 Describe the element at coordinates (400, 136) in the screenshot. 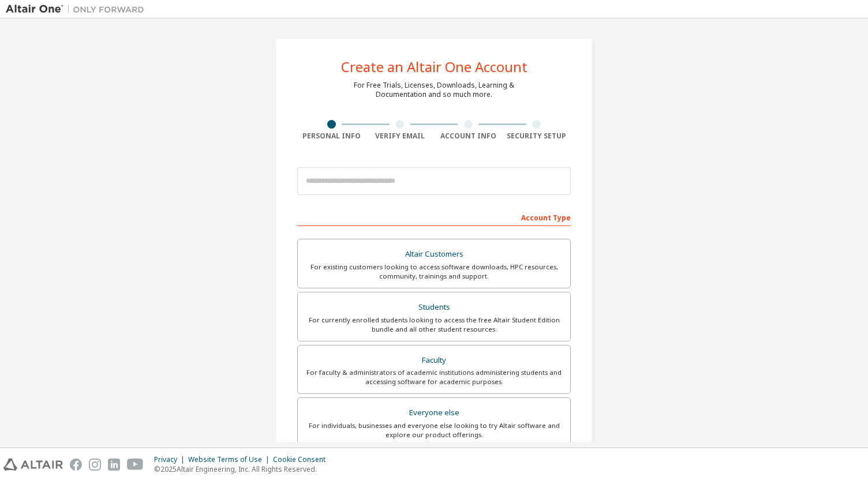

I see `div: Verify Email` at that location.